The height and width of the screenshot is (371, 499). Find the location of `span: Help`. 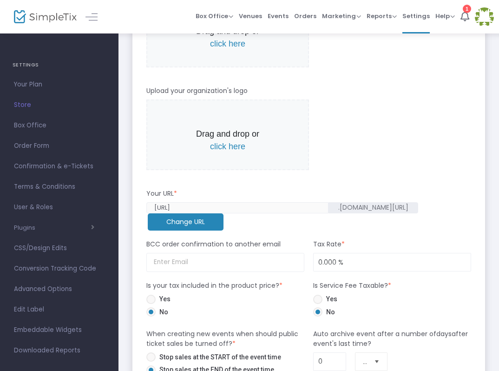

span: Help is located at coordinates (445, 16).